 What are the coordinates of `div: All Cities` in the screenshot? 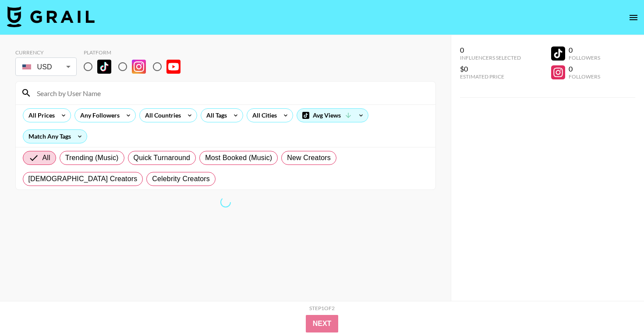 It's located at (263, 115).